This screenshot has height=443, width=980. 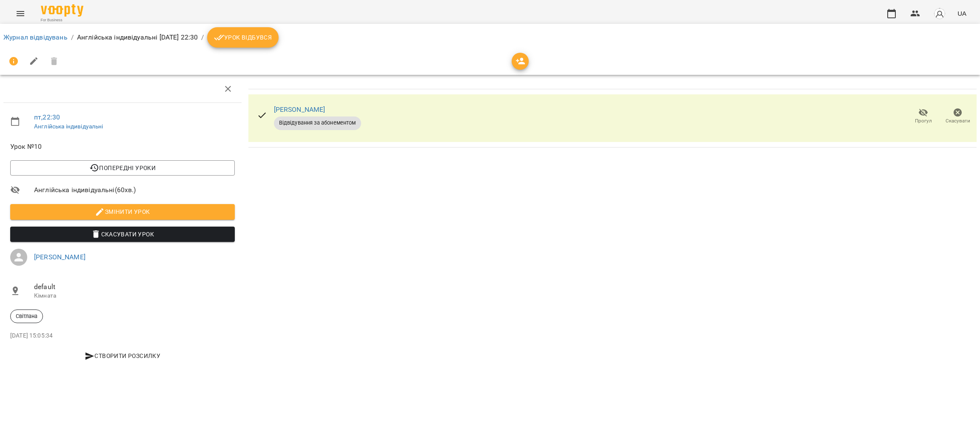 I want to click on a: Журнал відвідувань, so click(x=36, y=37).